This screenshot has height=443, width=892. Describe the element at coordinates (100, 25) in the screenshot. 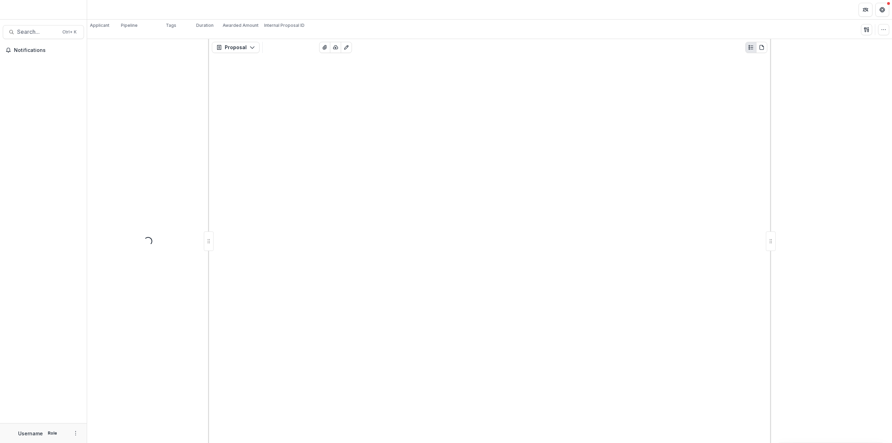

I see `p: Applicant` at that location.